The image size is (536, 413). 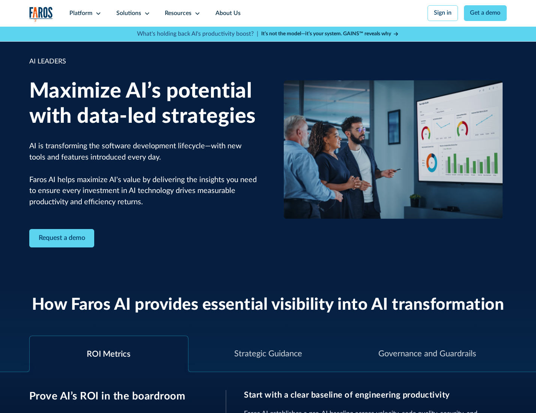 I want to click on div: AI LEADERS, so click(x=143, y=62).